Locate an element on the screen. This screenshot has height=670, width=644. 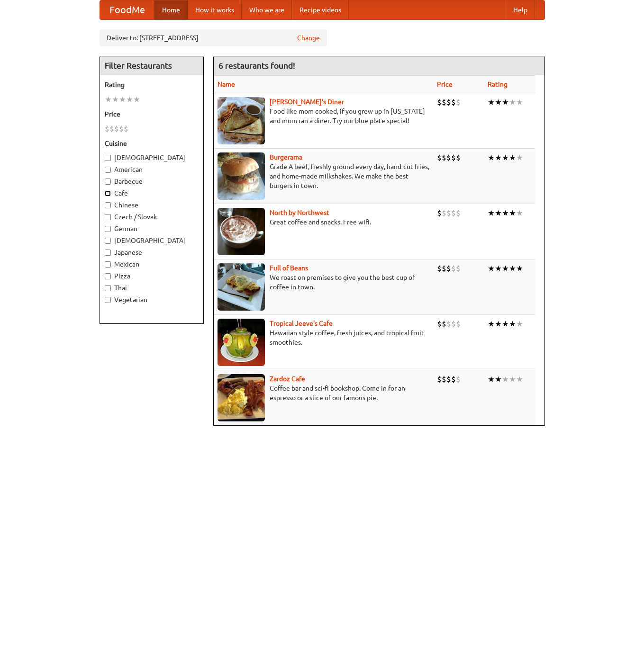
h5: Cuisine is located at coordinates (151, 144).